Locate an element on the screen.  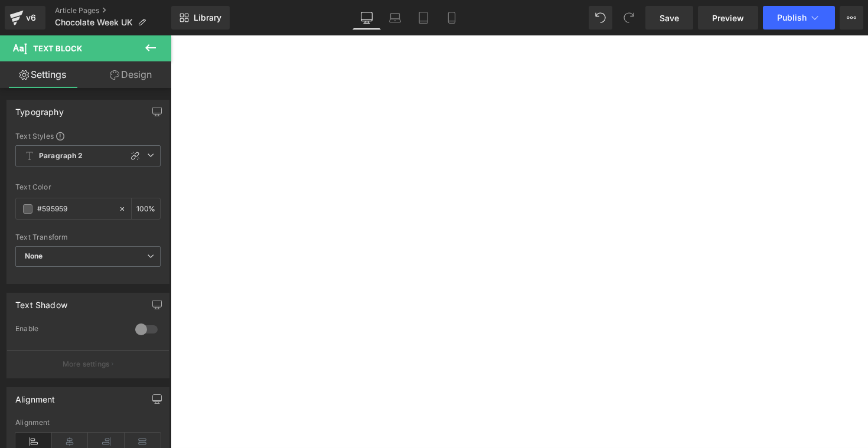
a: Design is located at coordinates (131, 74).